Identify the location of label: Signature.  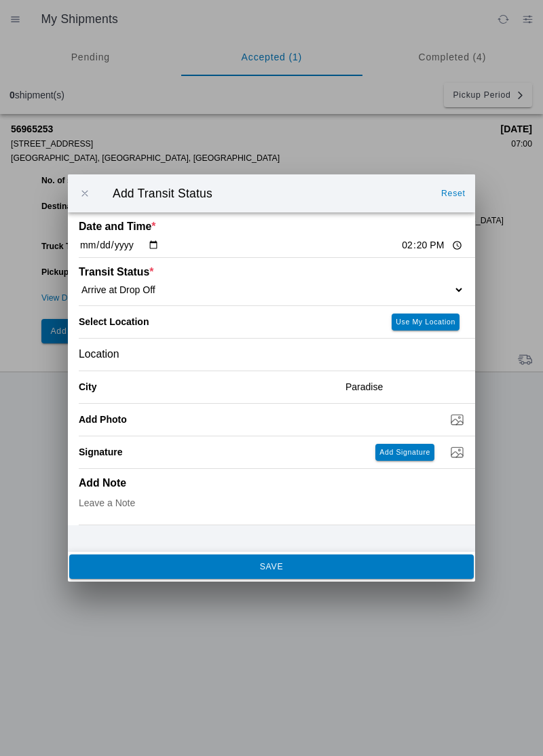
(100, 452).